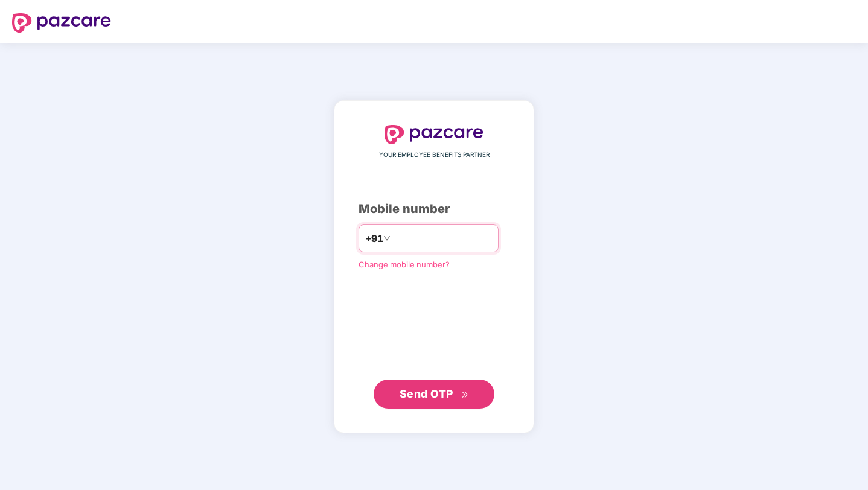 The height and width of the screenshot is (490, 868). Describe the element at coordinates (426, 394) in the screenshot. I see `span: Send OTP` at that location.